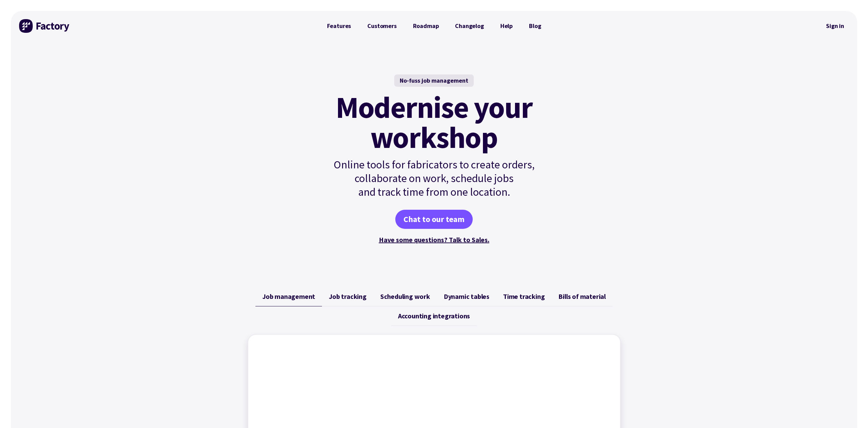 This screenshot has height=428, width=868. I want to click on nav: Secondary Navigation, so click(835, 26).